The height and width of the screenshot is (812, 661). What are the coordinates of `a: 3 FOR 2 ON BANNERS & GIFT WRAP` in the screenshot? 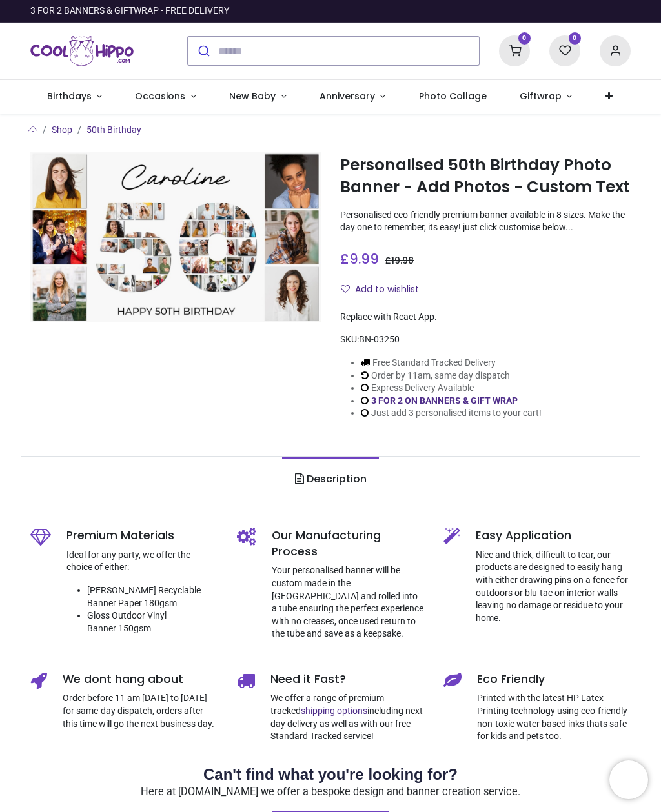 It's located at (444, 400).